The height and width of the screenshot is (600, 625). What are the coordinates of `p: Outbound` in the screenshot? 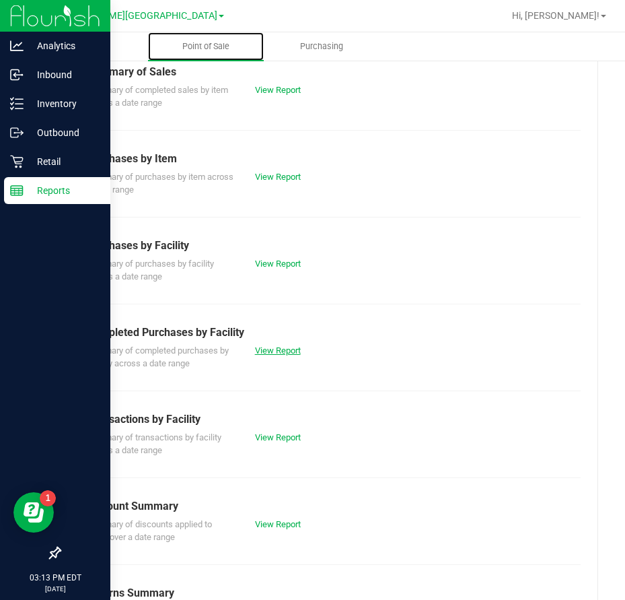 It's located at (64, 133).